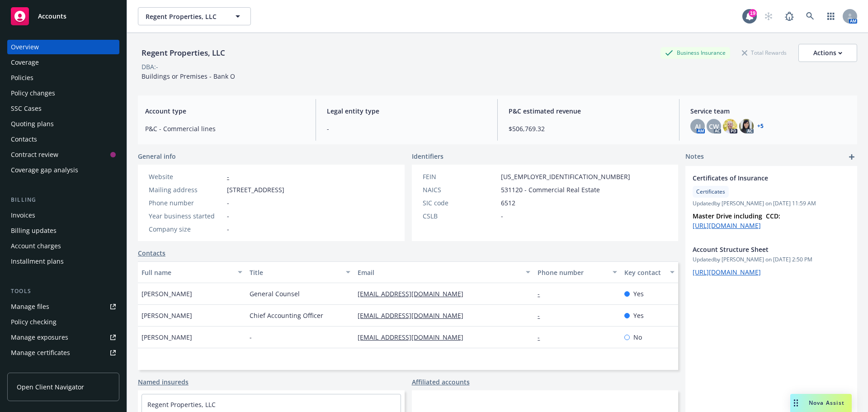 The image size is (868, 412). Describe the element at coordinates (63, 109) in the screenshot. I see `a: SSC Cases` at that location.